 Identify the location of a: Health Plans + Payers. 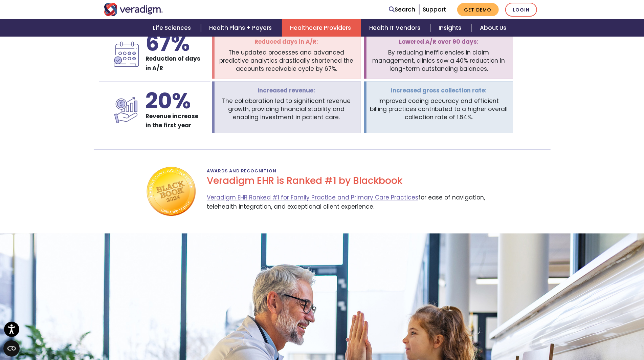
(242, 28).